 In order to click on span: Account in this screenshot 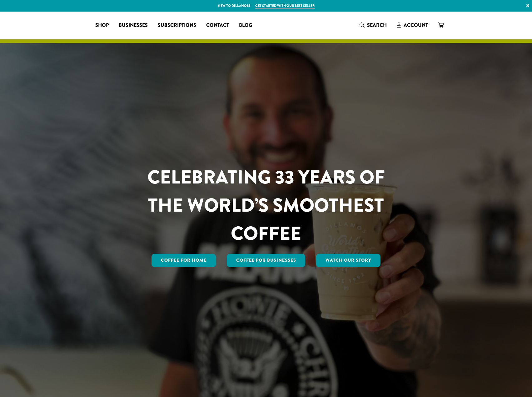, I will do `click(415, 25)`.